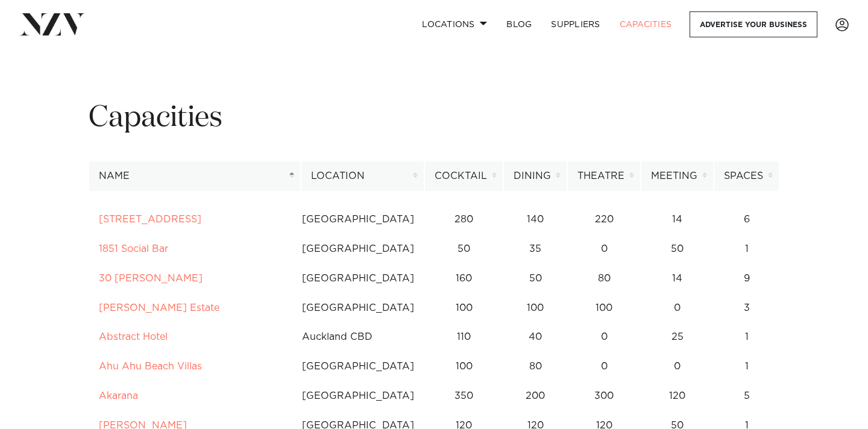  Describe the element at coordinates (535, 249) in the screenshot. I see `td: 35` at that location.